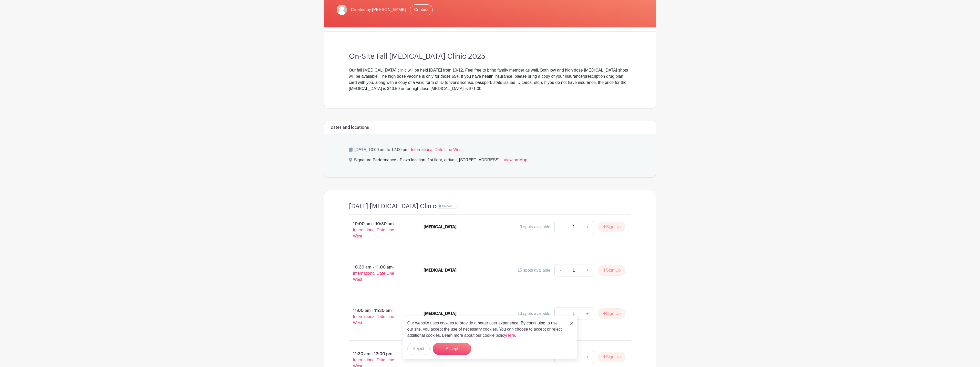 The width and height of the screenshot is (980, 367). I want to click on div: 9 spots available, so click(535, 227).